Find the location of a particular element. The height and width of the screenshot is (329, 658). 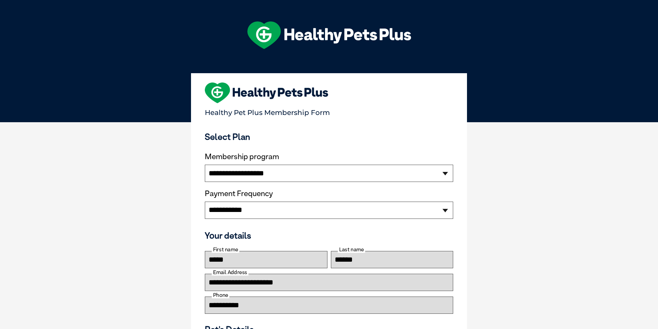

label: Payment Frequency is located at coordinates (239, 194).